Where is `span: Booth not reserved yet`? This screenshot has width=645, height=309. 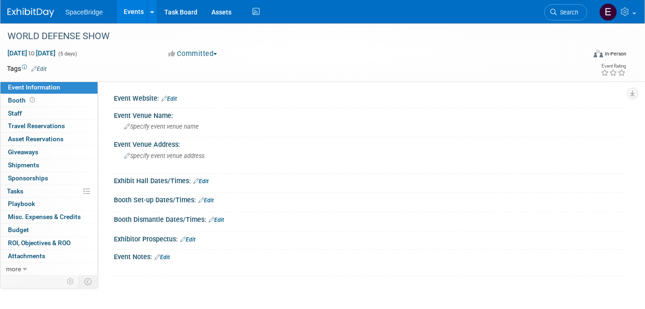
span: Booth not reserved yet is located at coordinates (32, 100).